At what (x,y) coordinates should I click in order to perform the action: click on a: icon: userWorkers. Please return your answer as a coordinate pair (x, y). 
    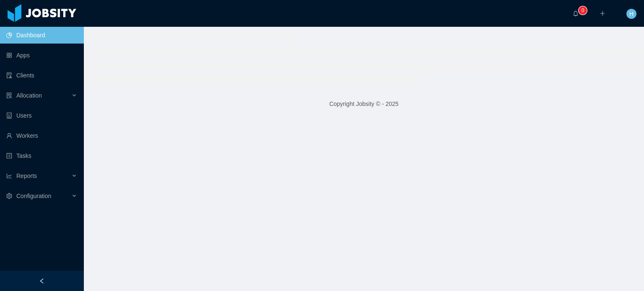
    Looking at the image, I should click on (42, 136).